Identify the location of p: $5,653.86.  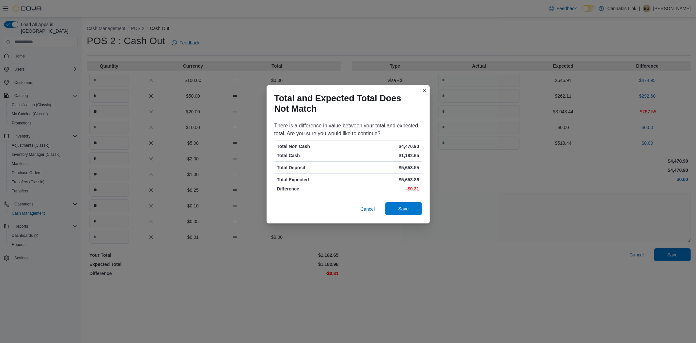
(385, 180).